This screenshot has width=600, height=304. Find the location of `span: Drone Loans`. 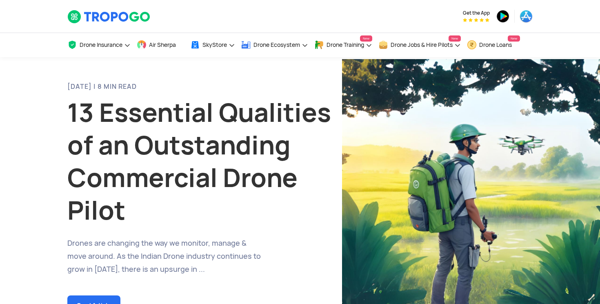

span: Drone Loans is located at coordinates (495, 45).